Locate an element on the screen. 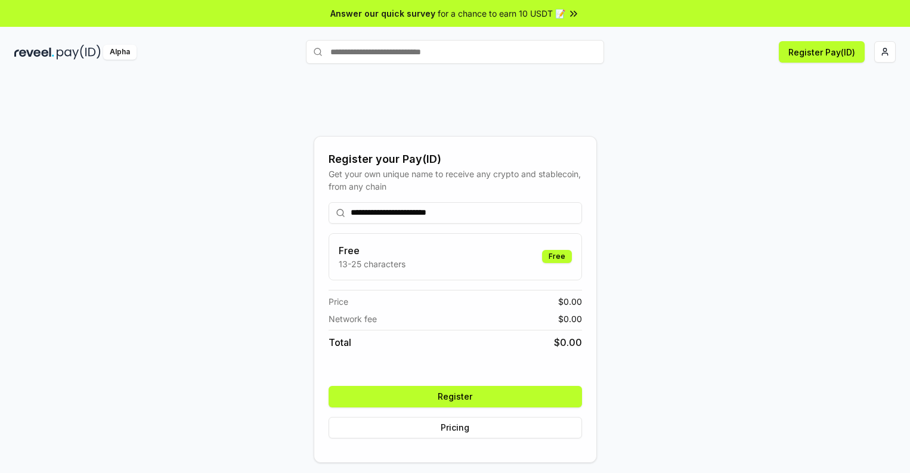 This screenshot has height=473, width=910. p: 13-25 characters is located at coordinates (372, 264).